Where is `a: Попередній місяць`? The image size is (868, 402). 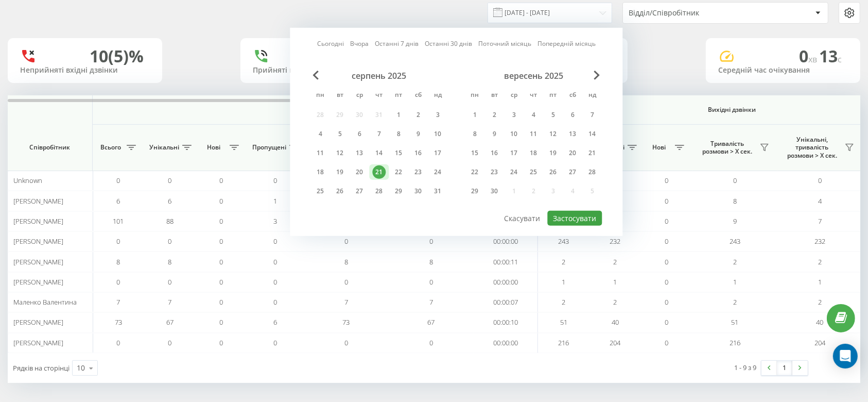
a: Попередній місяць is located at coordinates (567, 43).